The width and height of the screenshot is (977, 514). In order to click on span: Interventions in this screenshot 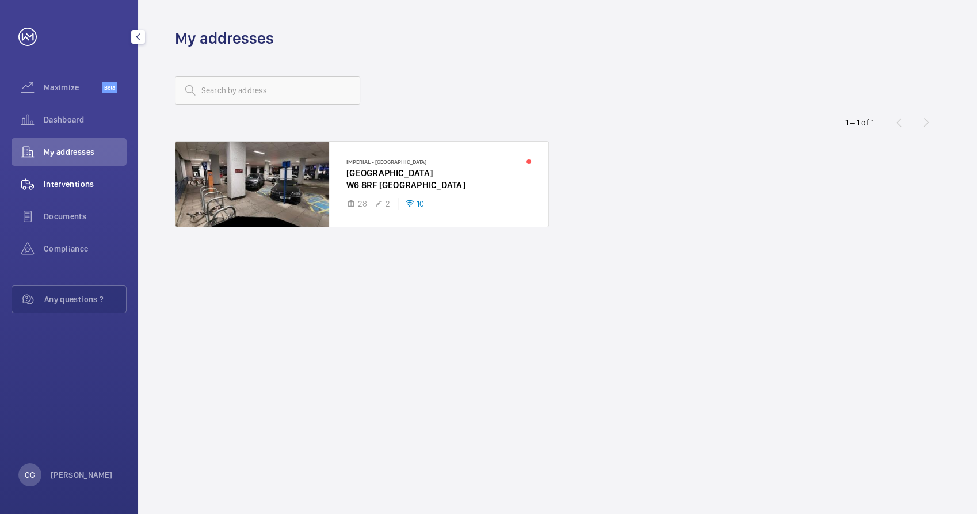, I will do `click(85, 184)`.